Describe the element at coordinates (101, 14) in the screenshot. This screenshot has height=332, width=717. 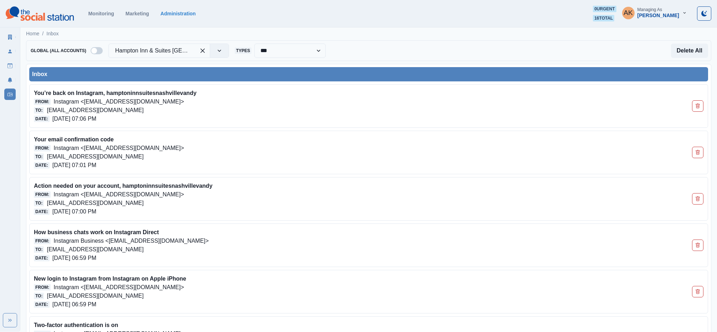
I see `a: Monitoring` at that location.